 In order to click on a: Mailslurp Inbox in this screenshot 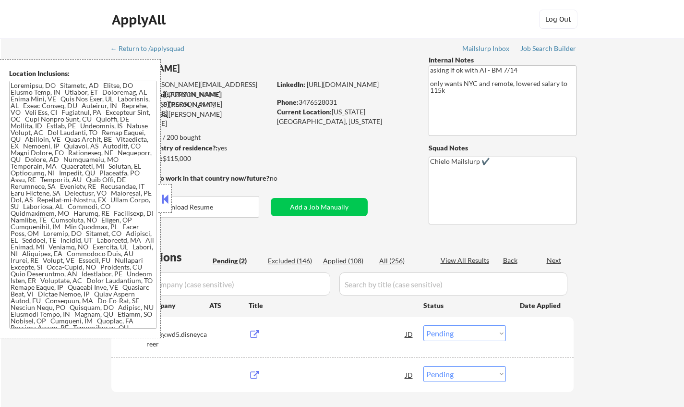, I will do `click(486, 49)`.